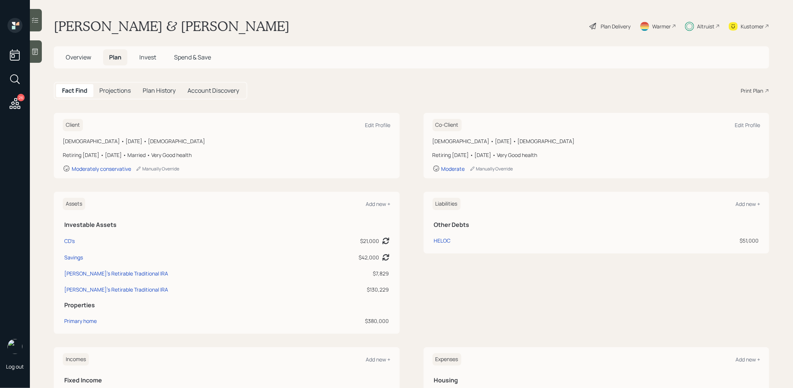 The height and width of the screenshot is (388, 793). What do you see at coordinates (115, 57) in the screenshot?
I see `span: Plan` at bounding box center [115, 57].